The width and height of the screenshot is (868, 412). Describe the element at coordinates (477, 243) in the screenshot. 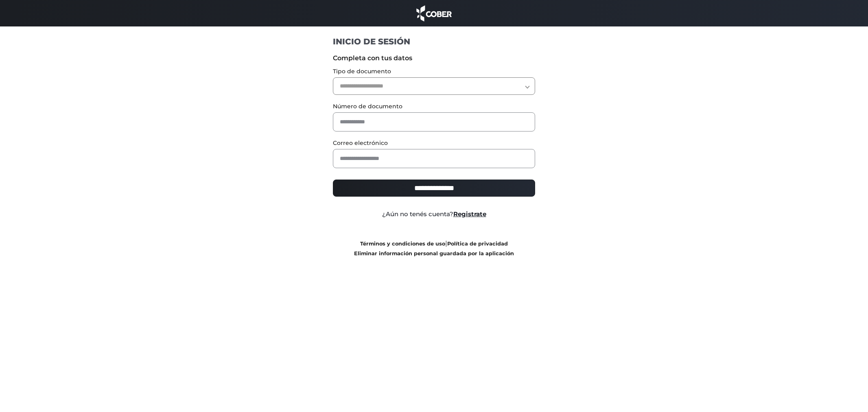

I see `a: Política de privacidad` at that location.